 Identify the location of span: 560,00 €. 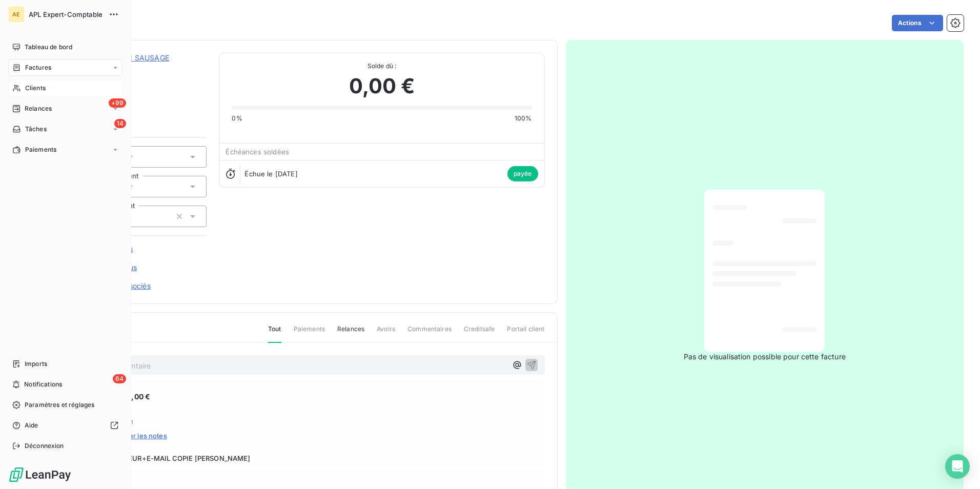
(134, 396).